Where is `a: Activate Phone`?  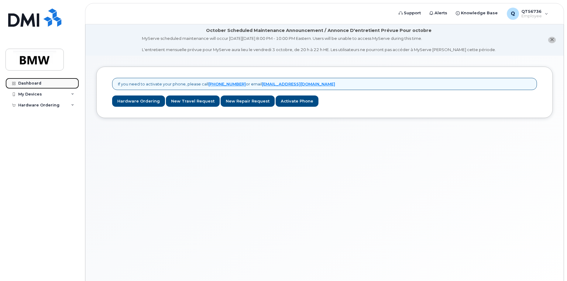
a: Activate Phone is located at coordinates (297, 101).